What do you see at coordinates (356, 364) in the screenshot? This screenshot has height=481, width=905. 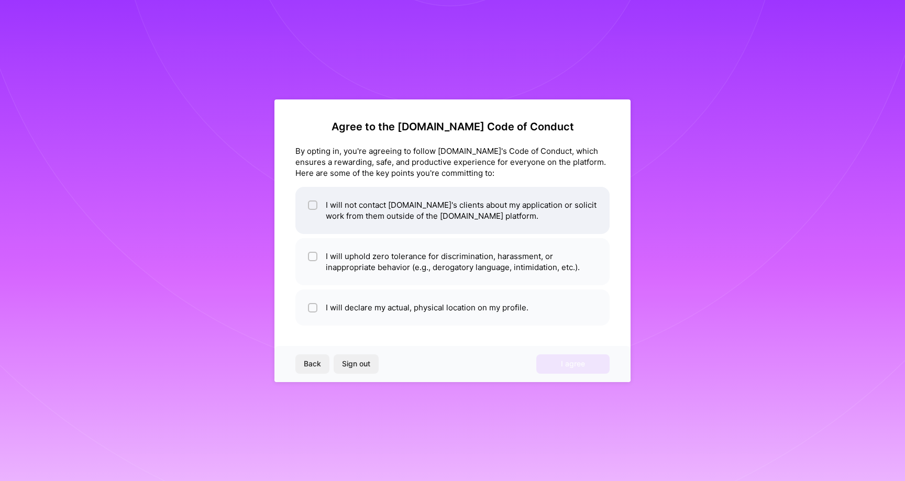 I see `span: Sign out` at bounding box center [356, 364].